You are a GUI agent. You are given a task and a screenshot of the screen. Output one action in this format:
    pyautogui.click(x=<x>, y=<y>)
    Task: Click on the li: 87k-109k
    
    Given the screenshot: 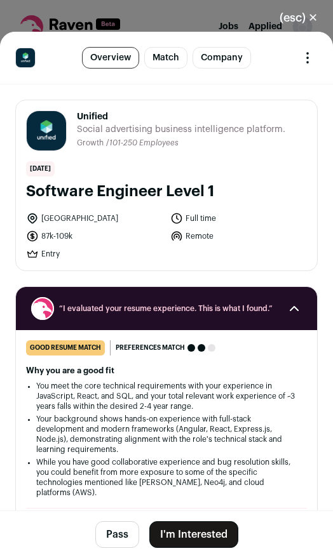 What is the action you would take?
    pyautogui.click(x=94, y=236)
    